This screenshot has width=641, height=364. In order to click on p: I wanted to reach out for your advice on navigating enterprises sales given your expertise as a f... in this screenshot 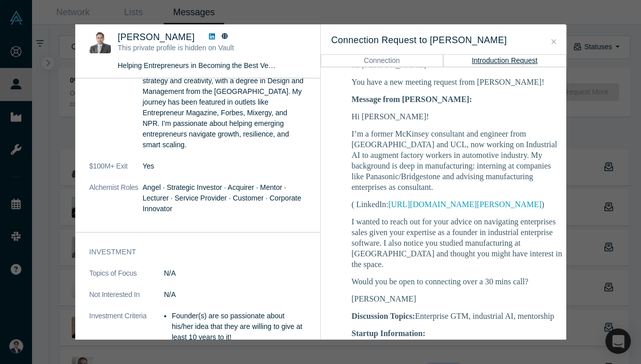, I will do `click(458, 242)`.